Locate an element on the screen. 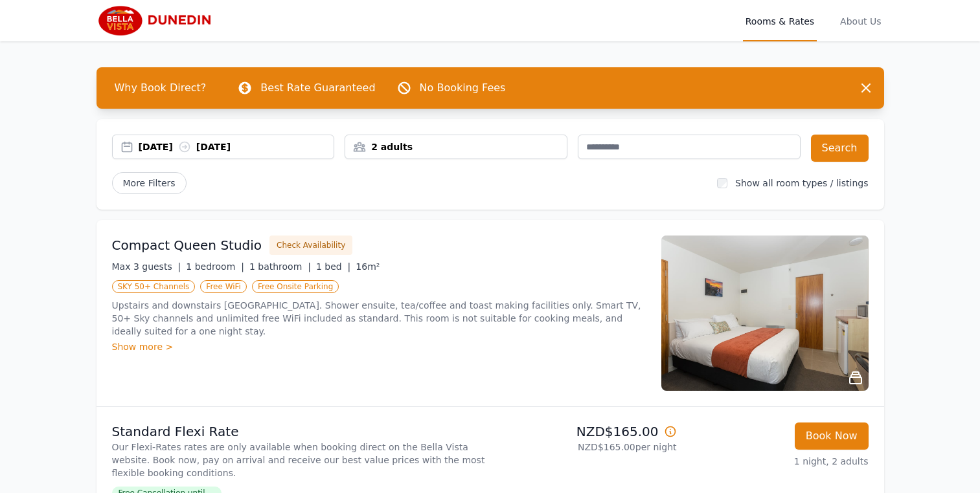 The image size is (980, 493). img: Bella Vista Dunedin is located at coordinates (159, 21).